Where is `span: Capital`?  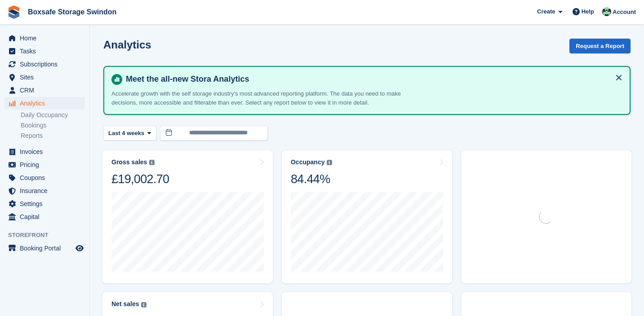
span: Capital is located at coordinates (47, 217).